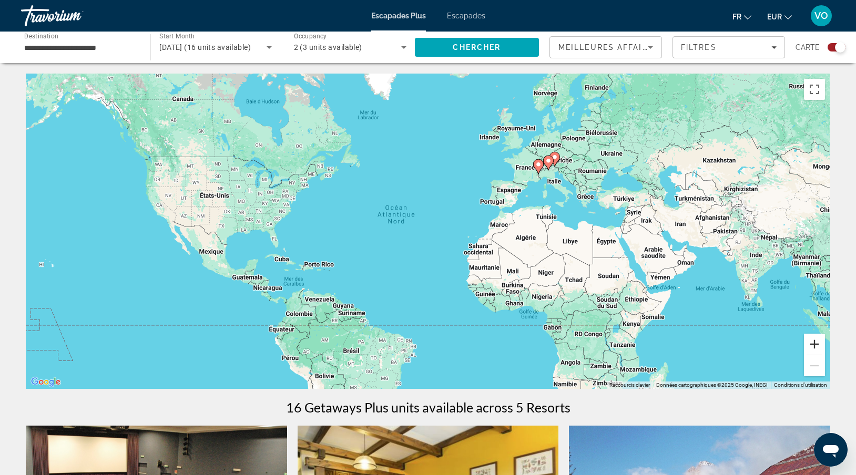  Describe the element at coordinates (712, 385) in the screenshot. I see `span: Données cartographiques ©2025 Google, INEGI` at that location.